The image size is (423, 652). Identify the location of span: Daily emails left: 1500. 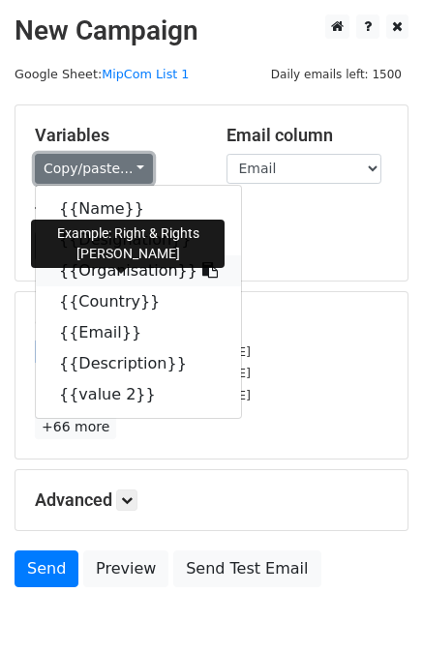
(336, 74).